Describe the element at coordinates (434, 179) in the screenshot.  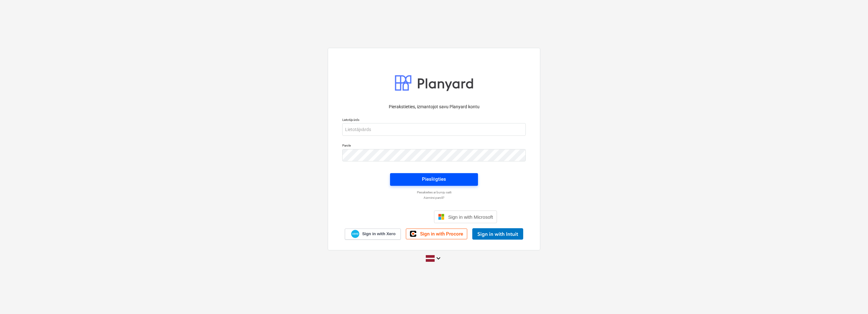
I see `button: Pieslēgties` at that location.